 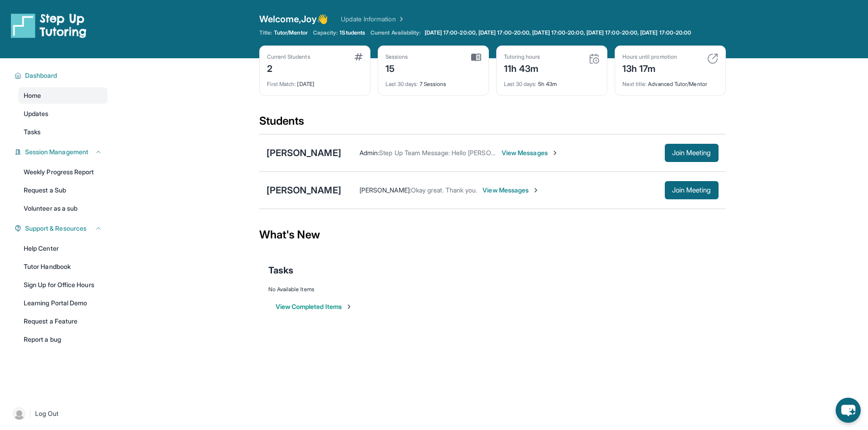 I want to click on img: logo, so click(x=49, y=25).